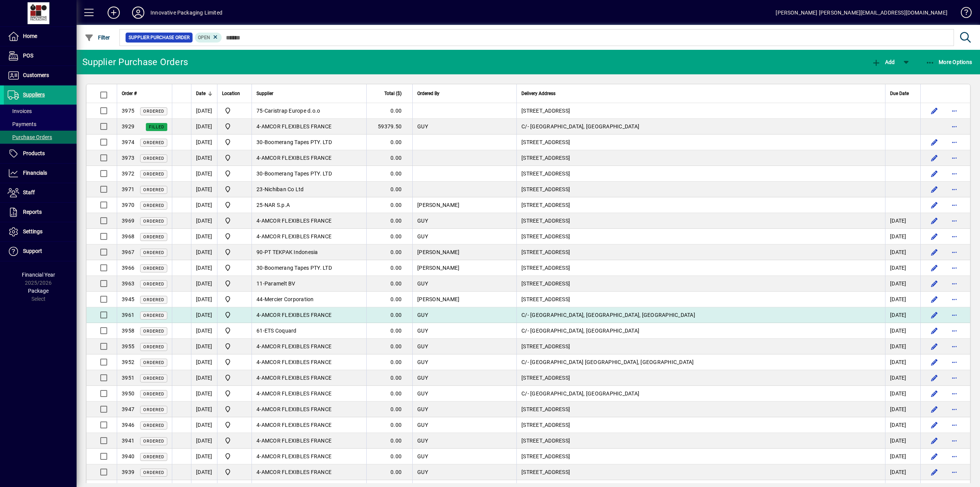 The image size is (980, 487). What do you see at coordinates (297, 362) in the screenshot?
I see `span: AMCOR FLEXIBLES FRANCE` at bounding box center [297, 362].